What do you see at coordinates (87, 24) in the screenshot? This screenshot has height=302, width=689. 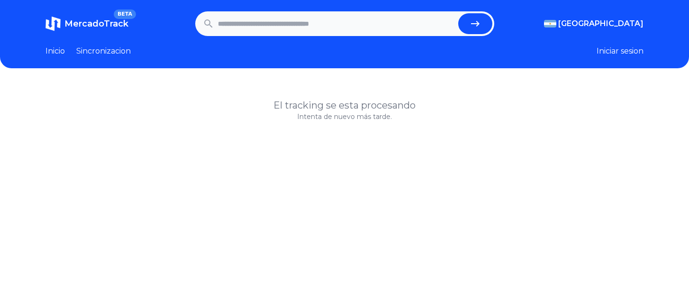 I see `a: MercadoTrackBETA` at bounding box center [87, 24].